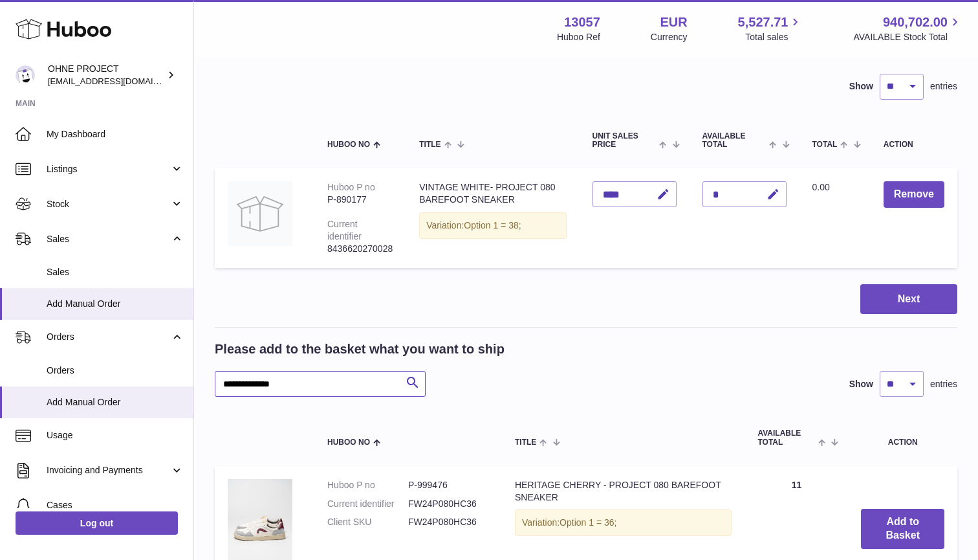 The image size is (978, 560). What do you see at coordinates (367, 503) in the screenshot?
I see `dt: Current identifier` at bounding box center [367, 503].